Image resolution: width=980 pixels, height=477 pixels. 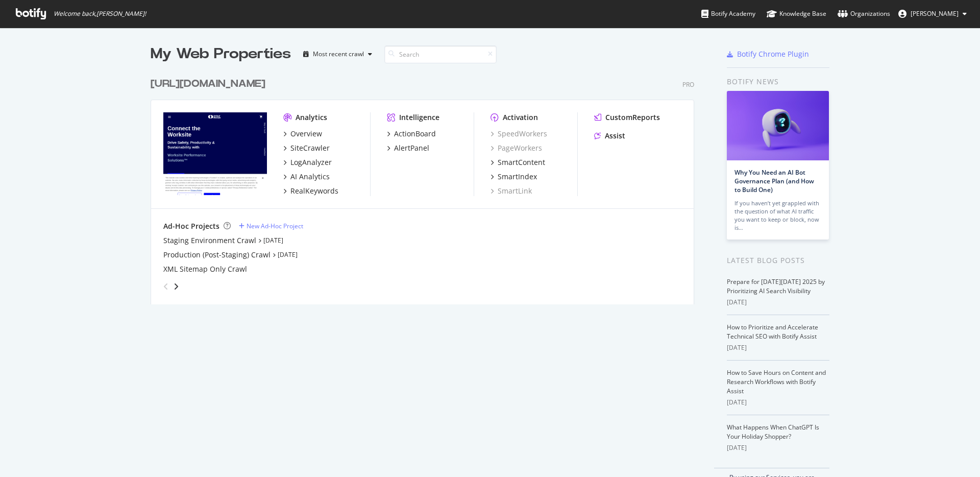 I want to click on div: grid, so click(x=426, y=184).